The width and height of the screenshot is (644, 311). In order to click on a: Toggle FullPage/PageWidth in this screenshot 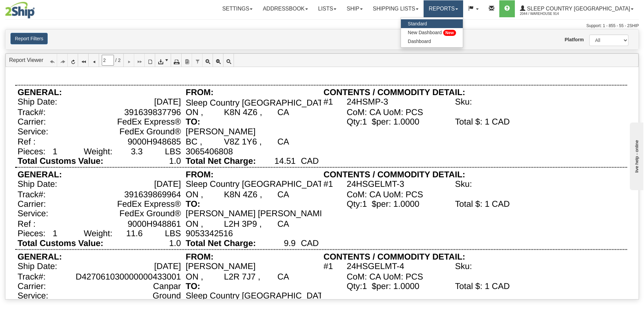, I will do `click(228, 60)`.